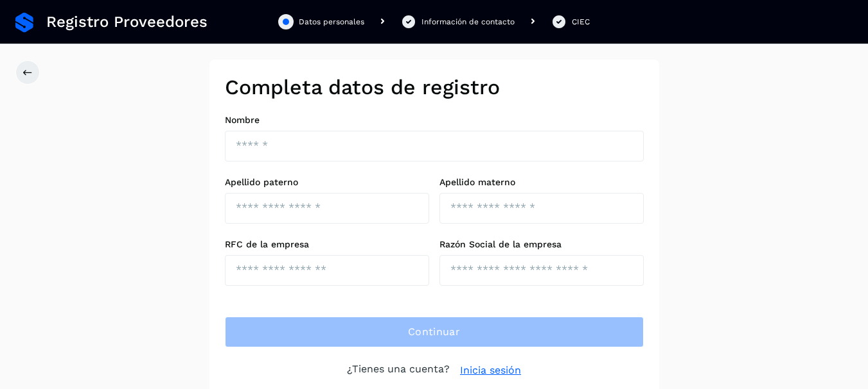 This screenshot has height=389, width=868. I want to click on div: CIEC, so click(581, 22).